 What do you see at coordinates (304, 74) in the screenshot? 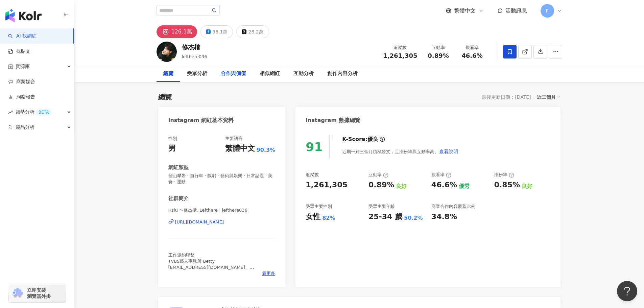
I see `div: 互動分析` at bounding box center [304, 74].